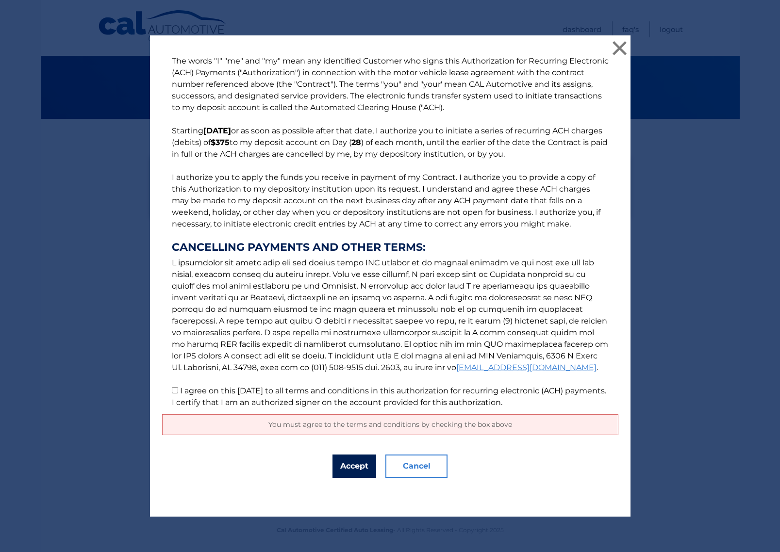  Describe the element at coordinates (354, 467) in the screenshot. I see `button: Accept` at that location.